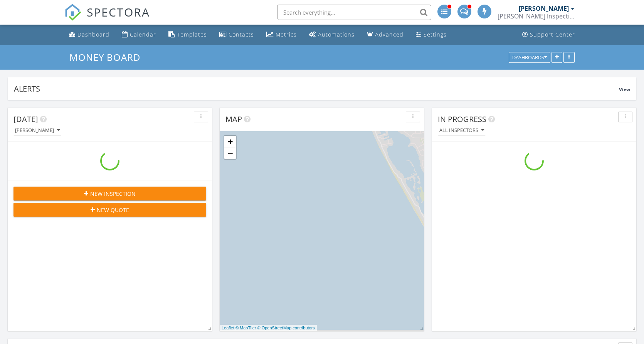  I want to click on span: SPECTORA, so click(118, 12).